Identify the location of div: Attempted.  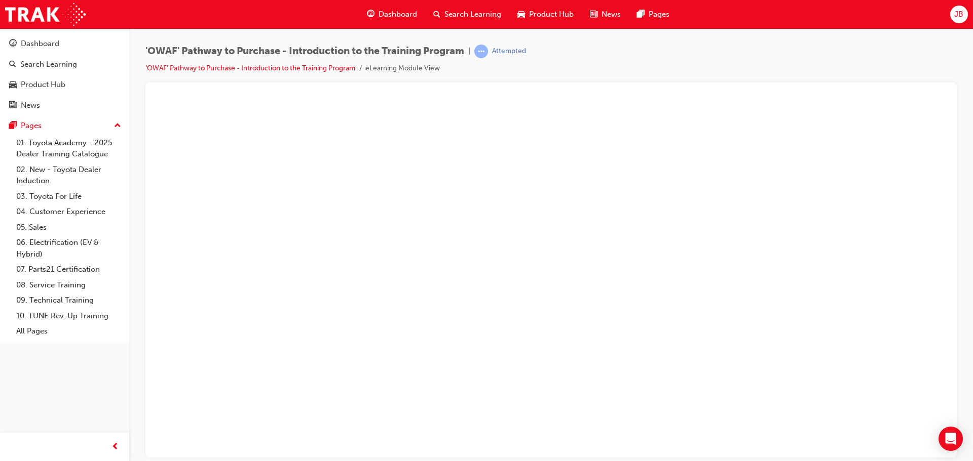
(509, 51).